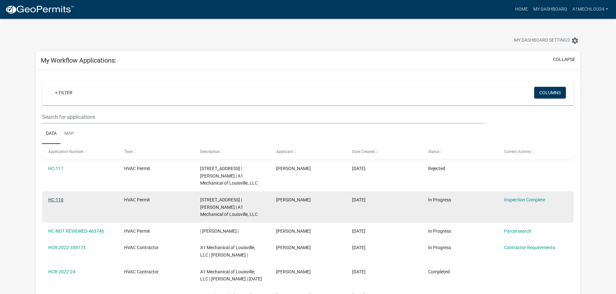  Describe the element at coordinates (517, 231) in the screenshot. I see `a: Parcel search` at that location.